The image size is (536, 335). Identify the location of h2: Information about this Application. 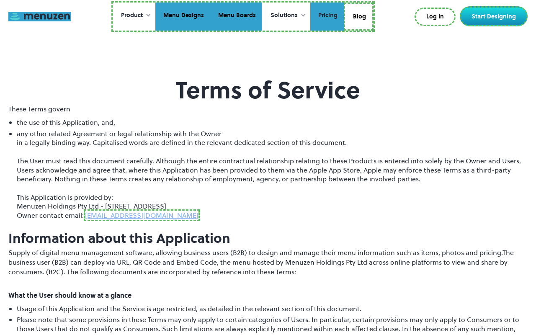
(268, 238).